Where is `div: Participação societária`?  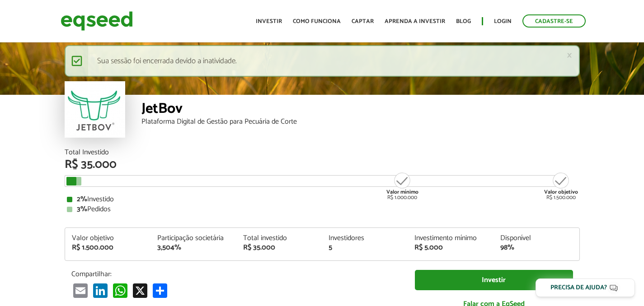
div: Participação societária is located at coordinates (194, 238).